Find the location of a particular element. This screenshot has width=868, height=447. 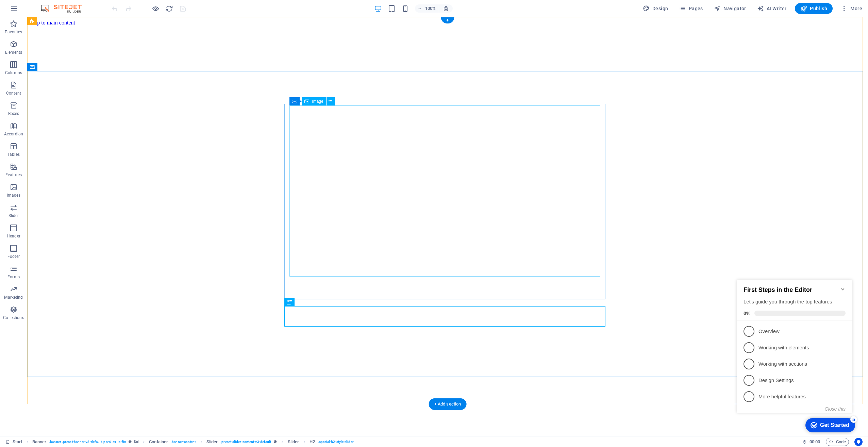

button: Code is located at coordinates (838, 442).